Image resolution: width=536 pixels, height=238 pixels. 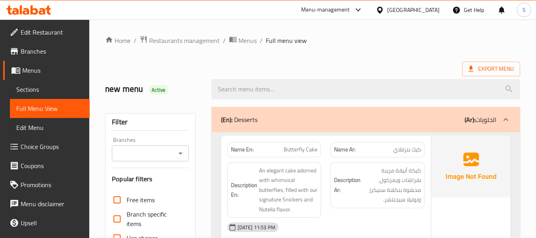 What do you see at coordinates (288, 190) in the screenshot?
I see `span: An elegant cake adorned with whimsical butterflies, filled with our signature Snickers and Nutell...` at bounding box center [288, 190].